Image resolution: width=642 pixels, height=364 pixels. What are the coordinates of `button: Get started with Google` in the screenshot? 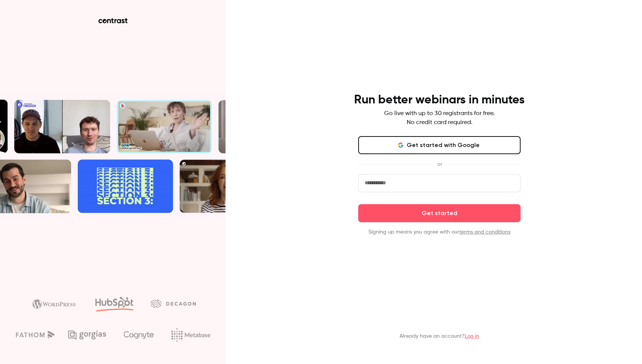 It's located at (439, 145).